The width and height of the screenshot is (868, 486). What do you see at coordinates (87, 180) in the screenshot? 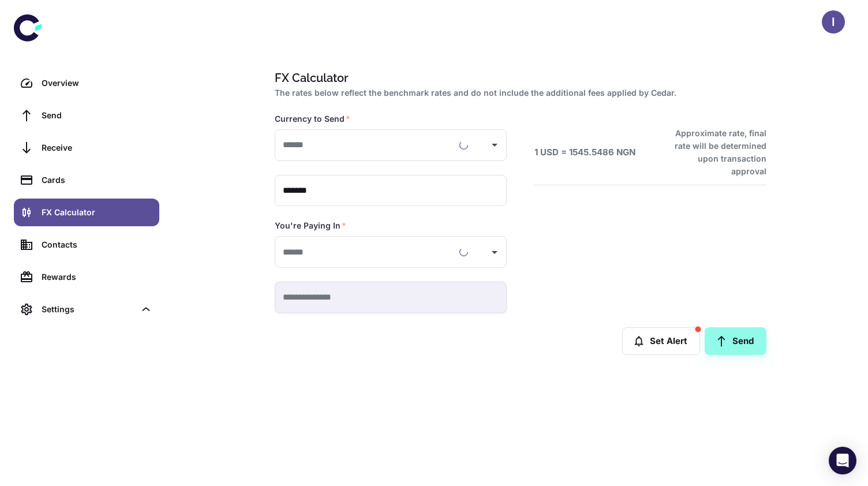
I see `a: Cards` at bounding box center [87, 180].